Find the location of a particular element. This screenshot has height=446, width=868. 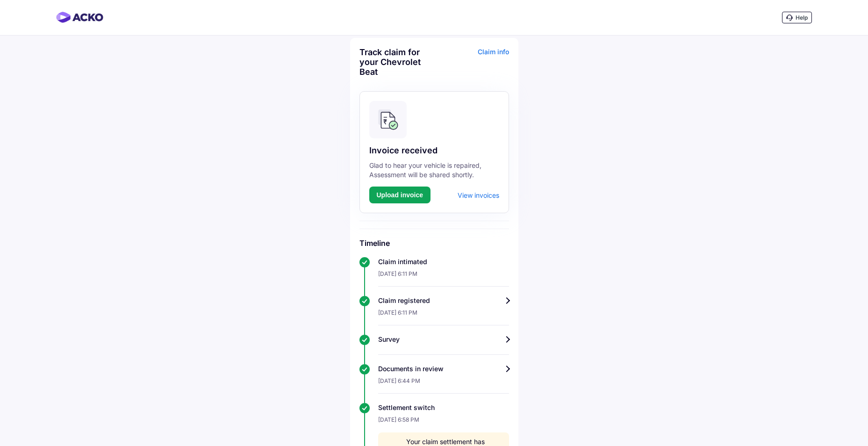

div: Settlement switch is located at coordinates (443, 408).